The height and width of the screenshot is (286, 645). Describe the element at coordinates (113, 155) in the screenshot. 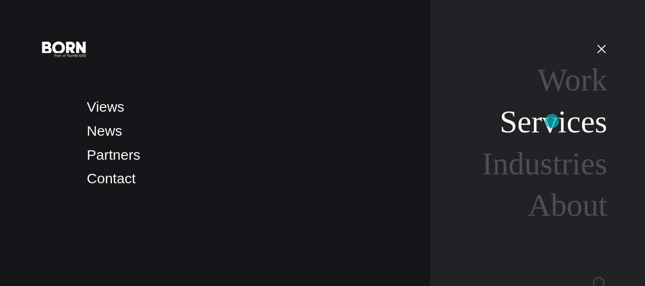

I see `a: Partners` at that location.